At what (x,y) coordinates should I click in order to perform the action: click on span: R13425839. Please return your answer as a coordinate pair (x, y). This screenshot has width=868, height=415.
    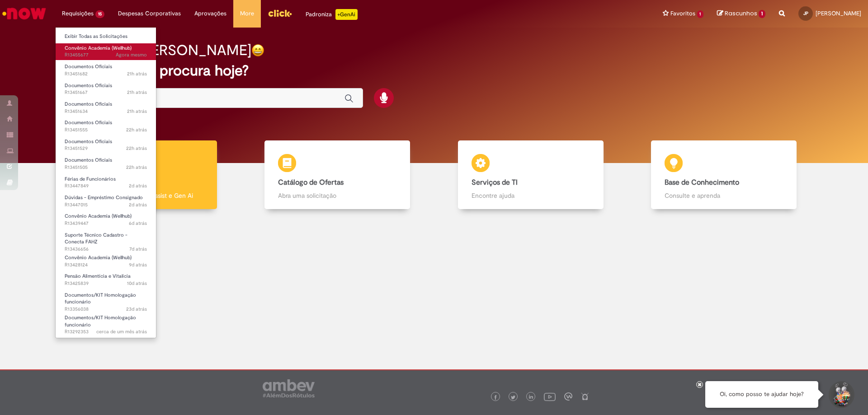
    Looking at the image, I should click on (106, 283).